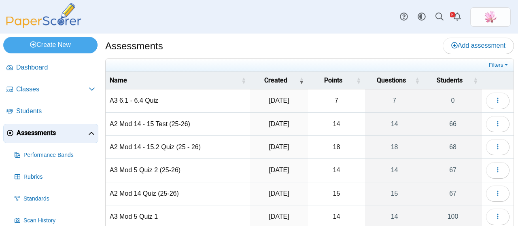 This screenshot has height=226, width=518. Describe the element at coordinates (333, 81) in the screenshot. I see `span: Points` at that location.